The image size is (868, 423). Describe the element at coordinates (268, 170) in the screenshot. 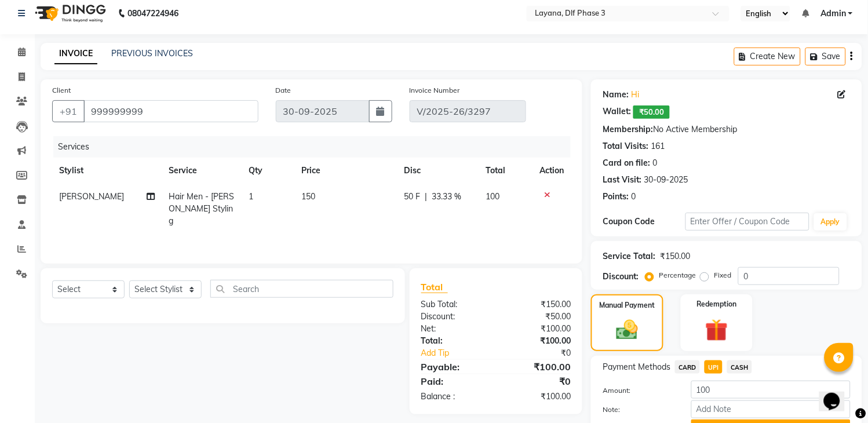

I see `th: Qty` at that location.